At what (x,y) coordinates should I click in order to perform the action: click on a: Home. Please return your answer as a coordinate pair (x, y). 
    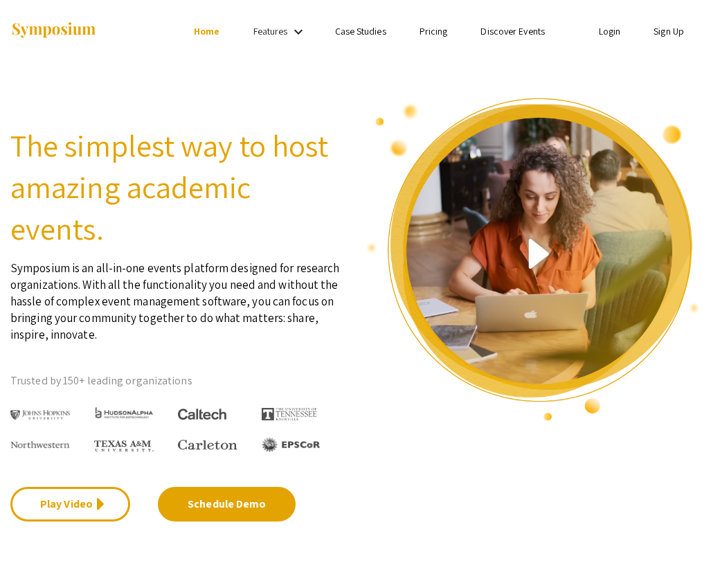
    Looking at the image, I should click on (206, 31).